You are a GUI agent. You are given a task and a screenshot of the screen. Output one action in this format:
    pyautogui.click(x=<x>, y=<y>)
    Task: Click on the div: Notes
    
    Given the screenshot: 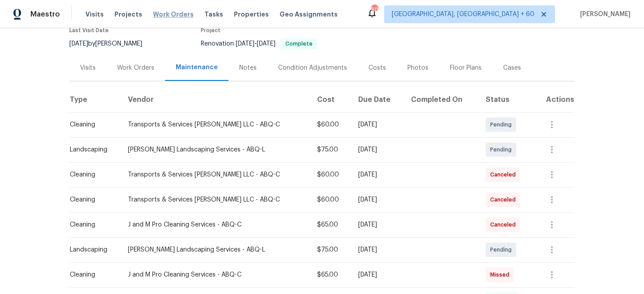 What is the action you would take?
    pyautogui.click(x=248, y=68)
    